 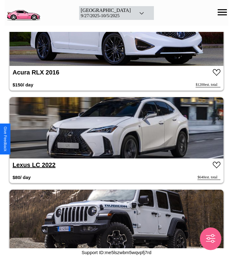 What do you see at coordinates (5, 139) in the screenshot?
I see `div: Give Feedback` at bounding box center [5, 139].